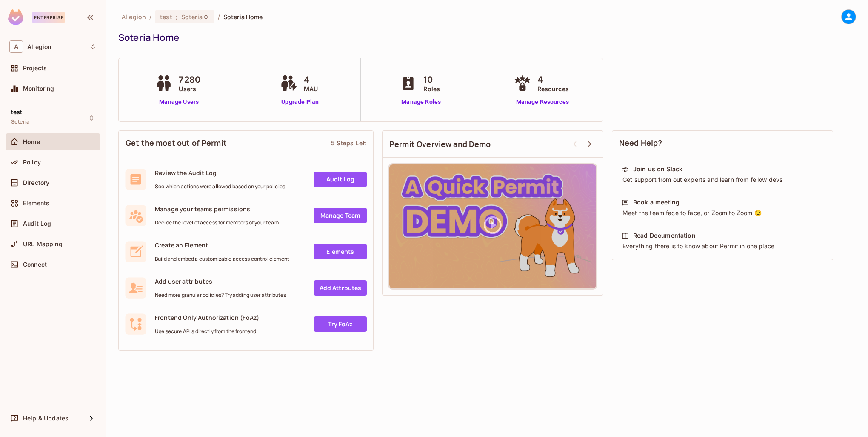 Image resolution: width=868 pixels, height=437 pixels. Describe the element at coordinates (431, 89) in the screenshot. I see `span: Roles` at that location.